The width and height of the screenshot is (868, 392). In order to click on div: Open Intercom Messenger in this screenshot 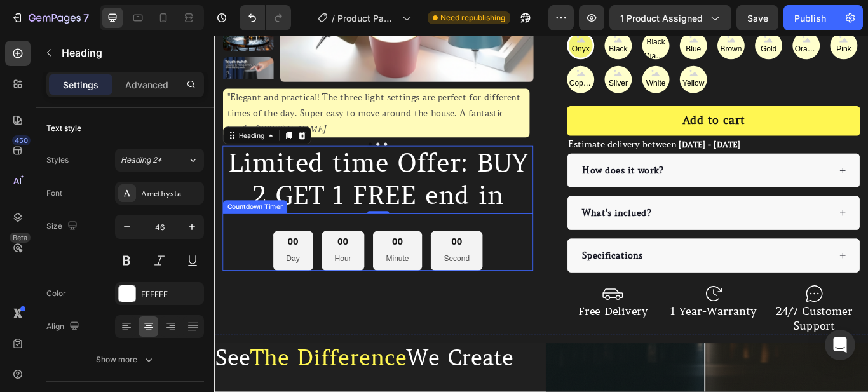, I will do `click(840, 345)`.